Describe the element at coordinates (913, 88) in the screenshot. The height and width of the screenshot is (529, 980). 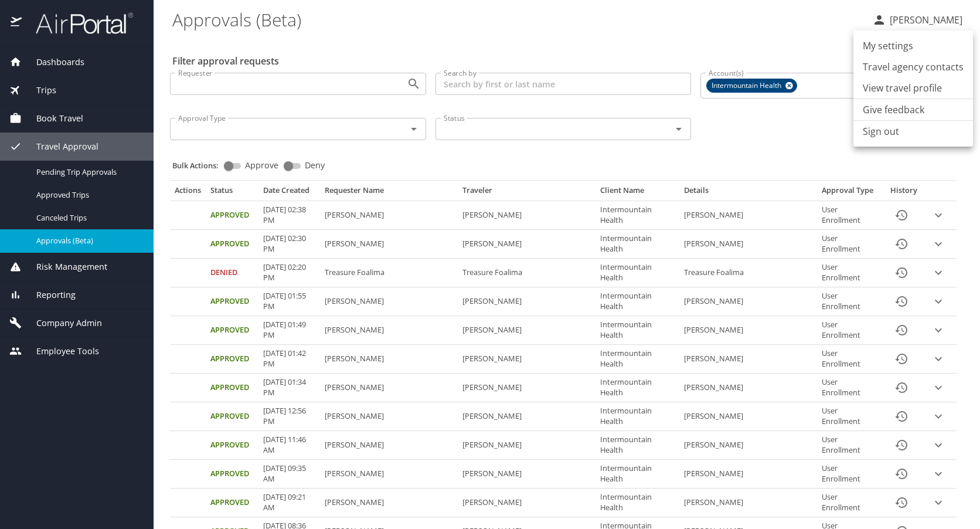
I see `a: View travel profile` at that location.